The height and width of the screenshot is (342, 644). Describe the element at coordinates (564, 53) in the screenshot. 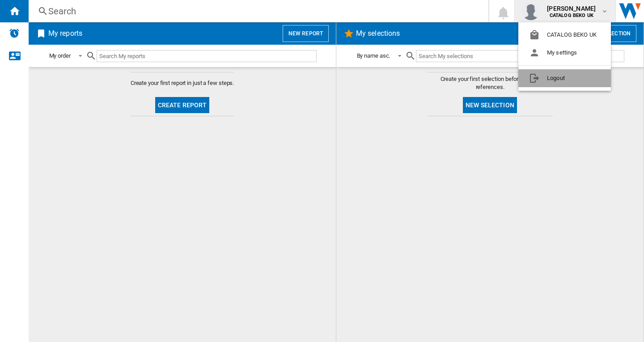

I see `button: My settings` at that location.